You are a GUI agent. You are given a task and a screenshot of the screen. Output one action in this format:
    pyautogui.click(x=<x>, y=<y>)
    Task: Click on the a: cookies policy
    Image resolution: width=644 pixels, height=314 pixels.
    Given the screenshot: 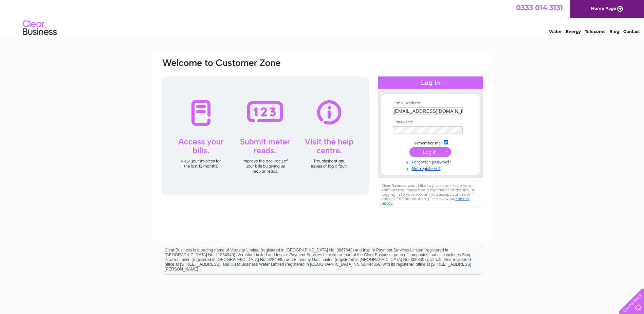 What is the action you would take?
    pyautogui.click(x=425, y=201)
    